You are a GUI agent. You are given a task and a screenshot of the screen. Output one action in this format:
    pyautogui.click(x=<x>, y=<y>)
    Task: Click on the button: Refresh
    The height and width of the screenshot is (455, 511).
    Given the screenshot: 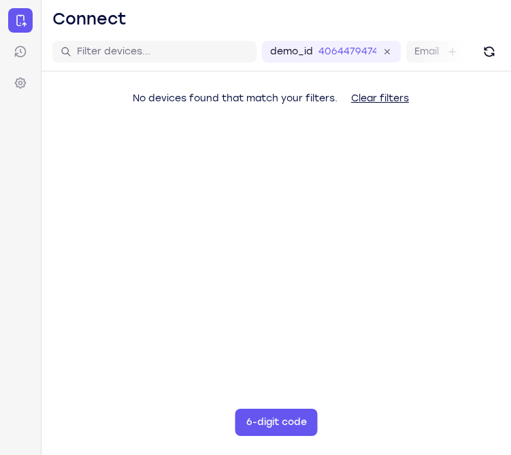 What is the action you would take?
    pyautogui.click(x=489, y=52)
    